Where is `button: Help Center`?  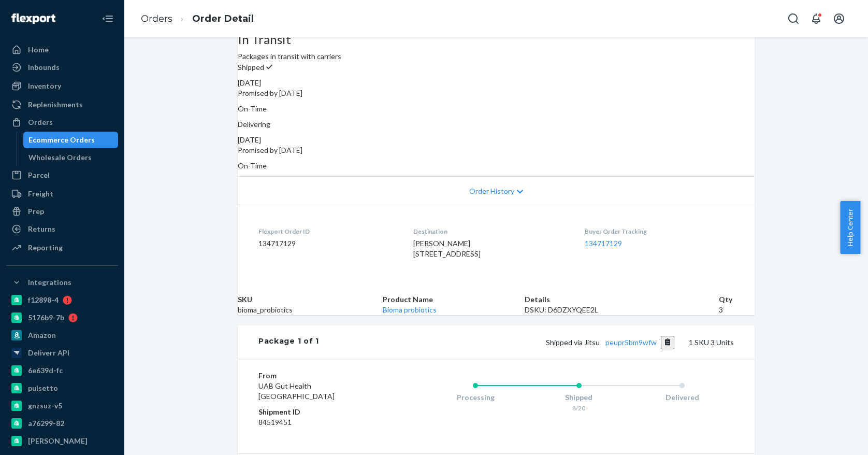
button: Help Center is located at coordinates (850, 228).